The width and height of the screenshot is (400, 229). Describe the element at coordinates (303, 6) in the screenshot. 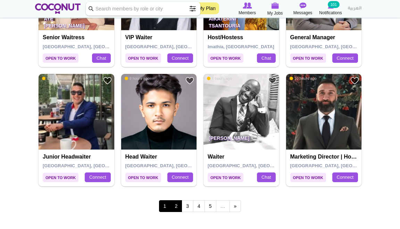

I see `img: Messages` at that location.